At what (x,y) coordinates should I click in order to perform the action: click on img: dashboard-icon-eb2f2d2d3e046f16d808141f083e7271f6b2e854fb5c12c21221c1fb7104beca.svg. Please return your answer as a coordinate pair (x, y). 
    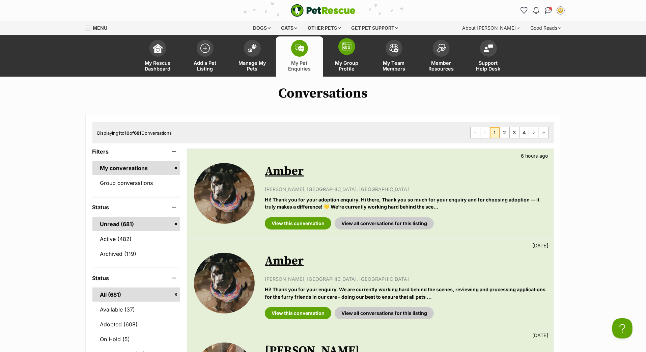
    Looking at the image, I should click on (158, 48).